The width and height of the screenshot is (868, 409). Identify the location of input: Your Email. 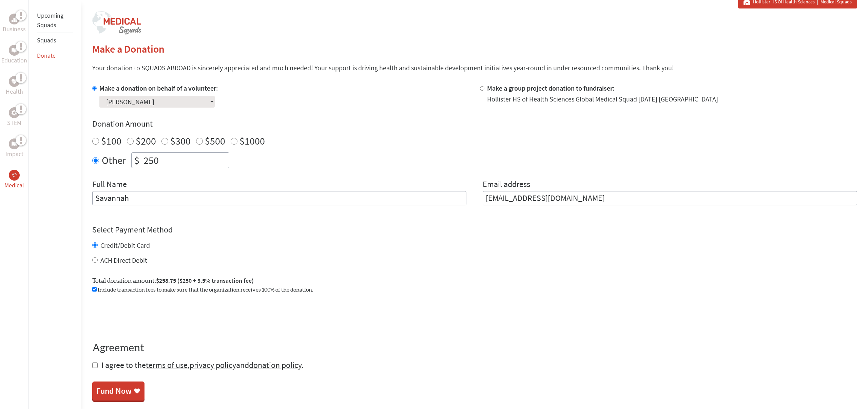
(670, 198).